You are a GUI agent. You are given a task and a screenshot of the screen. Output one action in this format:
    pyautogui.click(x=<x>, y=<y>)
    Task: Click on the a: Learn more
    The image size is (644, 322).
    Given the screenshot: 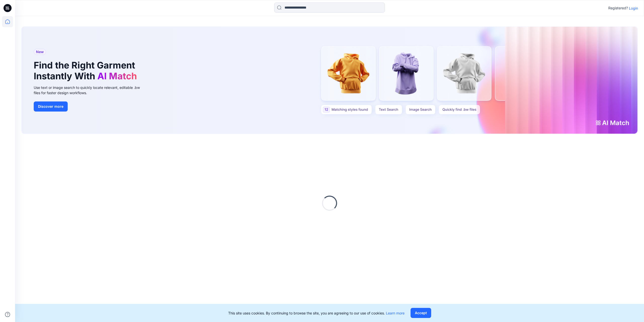 What is the action you would take?
    pyautogui.click(x=395, y=313)
    